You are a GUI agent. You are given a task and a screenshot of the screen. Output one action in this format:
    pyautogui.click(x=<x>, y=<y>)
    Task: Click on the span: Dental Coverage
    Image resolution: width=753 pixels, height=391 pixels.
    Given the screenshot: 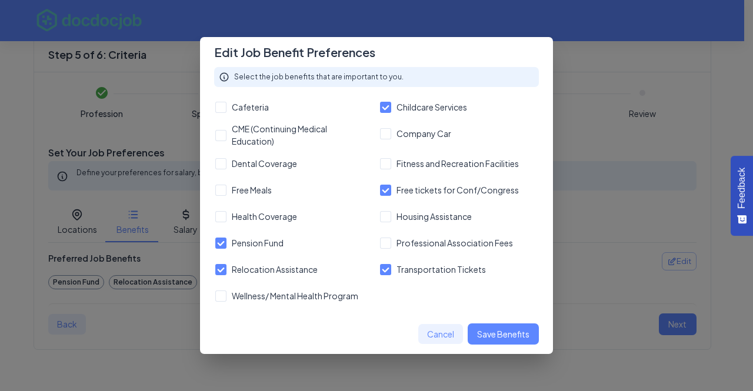 What is the action you would take?
    pyautogui.click(x=264, y=164)
    